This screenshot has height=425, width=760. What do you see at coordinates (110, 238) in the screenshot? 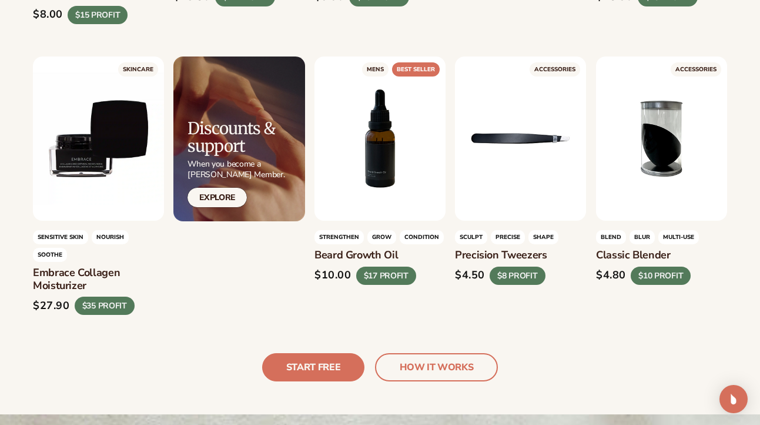
I see `span: nourish` at bounding box center [110, 238].